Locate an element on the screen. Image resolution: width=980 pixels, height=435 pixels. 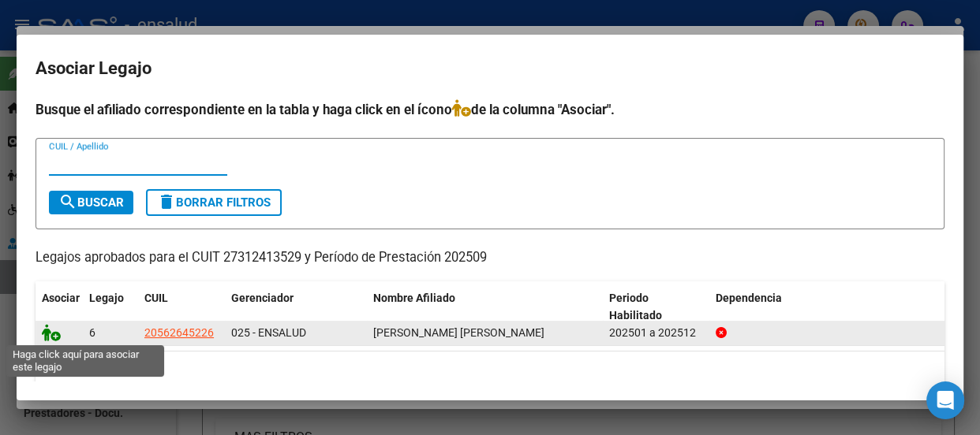
h2: Asociar Legajo is located at coordinates (490, 69).